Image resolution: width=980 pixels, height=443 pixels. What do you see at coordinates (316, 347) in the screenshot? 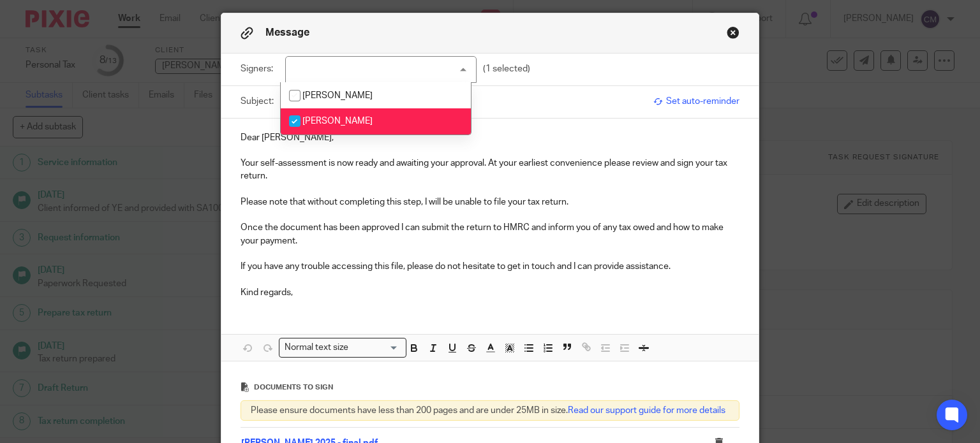
I see `span: Normal text size` at bounding box center [316, 347].